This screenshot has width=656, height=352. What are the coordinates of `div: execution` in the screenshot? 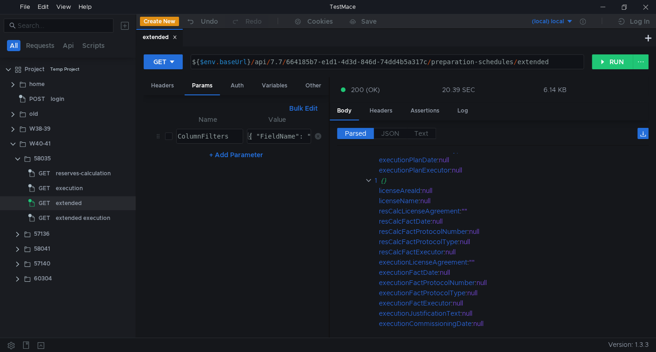 It's located at (69, 188).